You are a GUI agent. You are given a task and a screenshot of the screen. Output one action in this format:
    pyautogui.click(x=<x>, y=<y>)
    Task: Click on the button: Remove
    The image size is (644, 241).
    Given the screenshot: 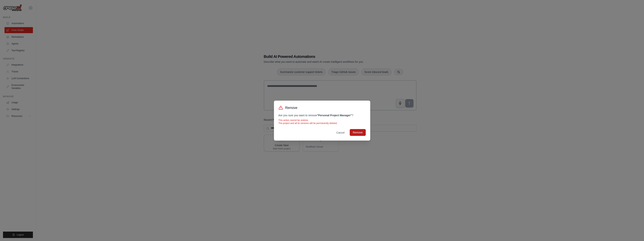 What is the action you would take?
    pyautogui.click(x=357, y=133)
    